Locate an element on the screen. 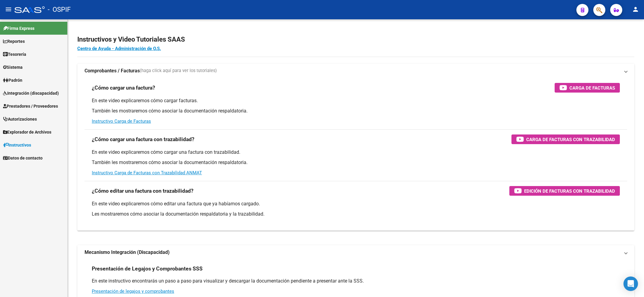 The width and height of the screenshot is (644, 297). p: En este instructivo encontrarás un paso a paso para visualizar y descargar la documentación pendi... is located at coordinates (355, 281).